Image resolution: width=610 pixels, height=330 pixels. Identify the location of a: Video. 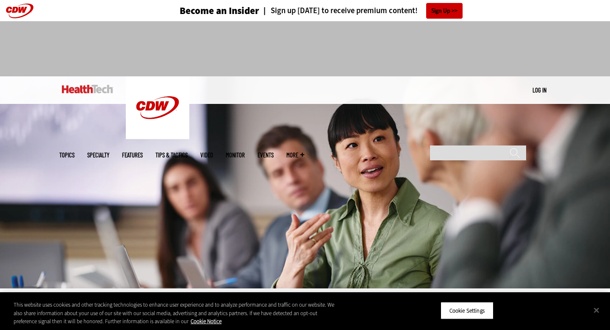
(207, 155).